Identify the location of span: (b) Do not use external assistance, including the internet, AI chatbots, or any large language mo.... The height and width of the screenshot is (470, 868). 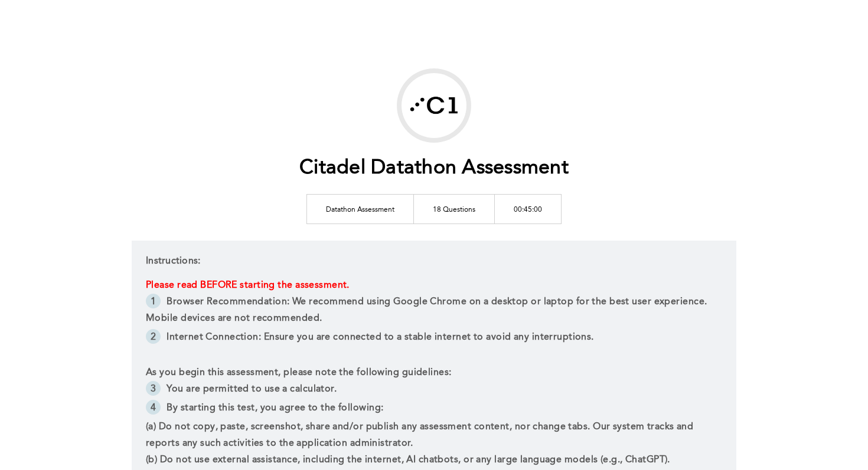
(408, 460).